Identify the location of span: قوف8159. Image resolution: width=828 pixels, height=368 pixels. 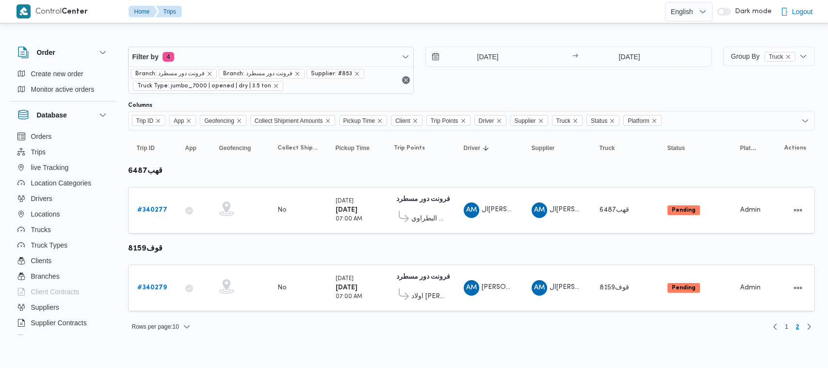
(614, 287).